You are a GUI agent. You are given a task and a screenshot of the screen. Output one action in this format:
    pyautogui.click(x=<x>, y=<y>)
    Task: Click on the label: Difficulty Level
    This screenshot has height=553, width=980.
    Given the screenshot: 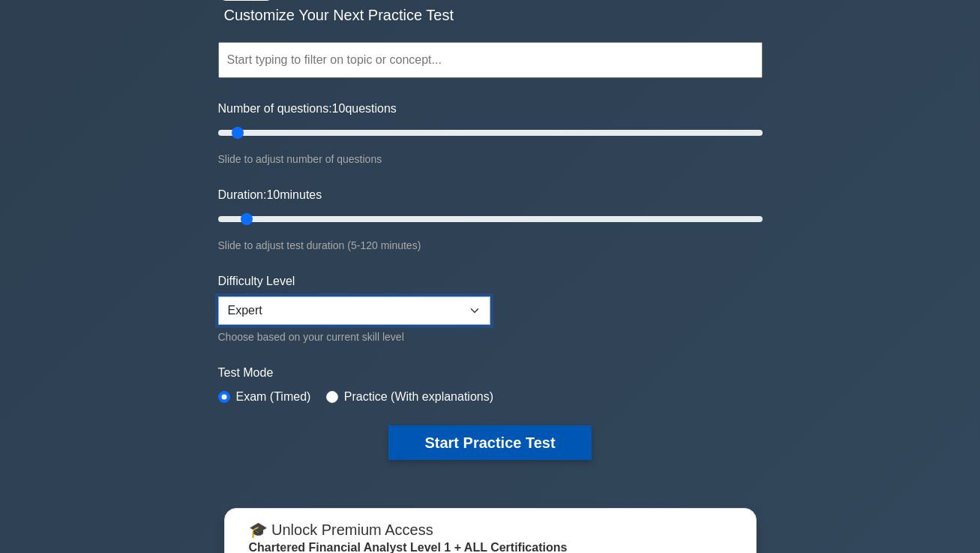 What is the action you would take?
    pyautogui.click(x=256, y=281)
    